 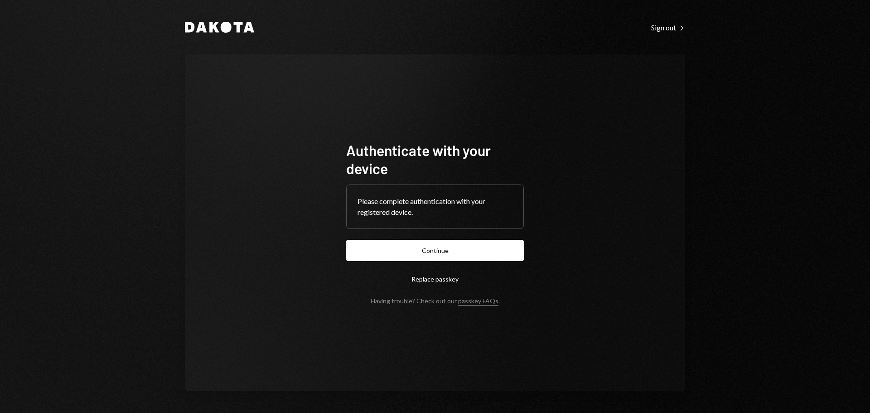 What do you see at coordinates (435, 159) in the screenshot?
I see `h1: Authenticate with your device` at bounding box center [435, 159].